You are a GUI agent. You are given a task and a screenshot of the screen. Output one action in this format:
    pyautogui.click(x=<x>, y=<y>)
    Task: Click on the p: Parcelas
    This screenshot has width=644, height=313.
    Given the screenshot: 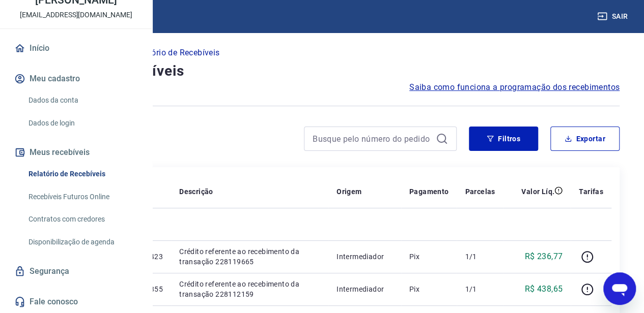 What is the action you would take?
    pyautogui.click(x=479, y=192)
    